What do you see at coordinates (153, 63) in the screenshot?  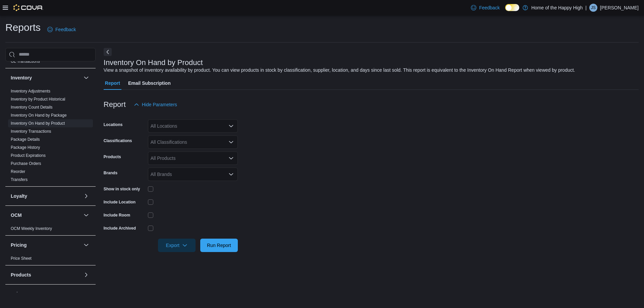 I see `h3: Inventory On Hand by Product` at bounding box center [153, 63].